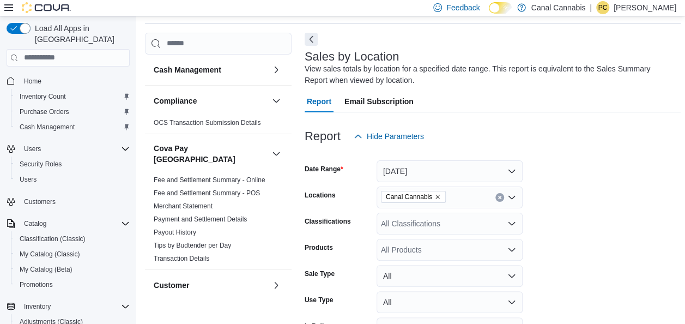 This screenshot has width=685, height=324. Describe the element at coordinates (52, 239) in the screenshot. I see `span: Classification (Classic)` at that location.